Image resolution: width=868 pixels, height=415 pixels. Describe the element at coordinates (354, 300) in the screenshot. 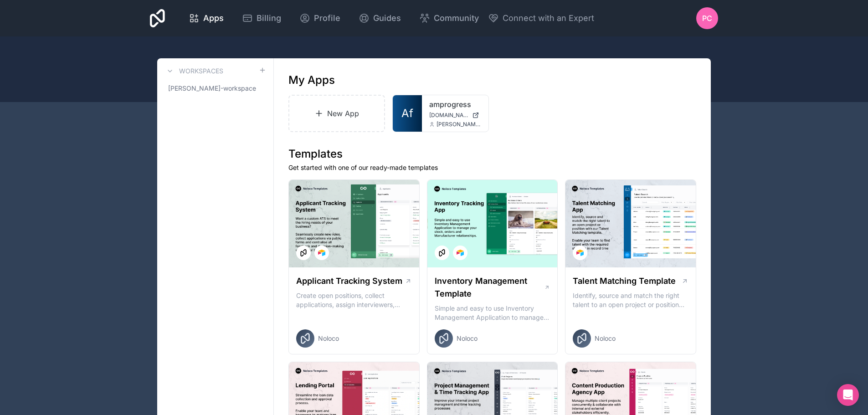

I see `p: Create open positions, collect applications, assign interviewers, centralise candidate feedback a...` at that location.